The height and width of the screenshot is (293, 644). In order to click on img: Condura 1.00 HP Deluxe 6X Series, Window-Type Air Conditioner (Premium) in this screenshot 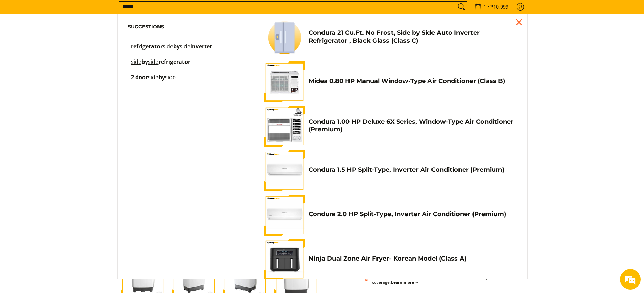, I will do `click(284, 127)`.